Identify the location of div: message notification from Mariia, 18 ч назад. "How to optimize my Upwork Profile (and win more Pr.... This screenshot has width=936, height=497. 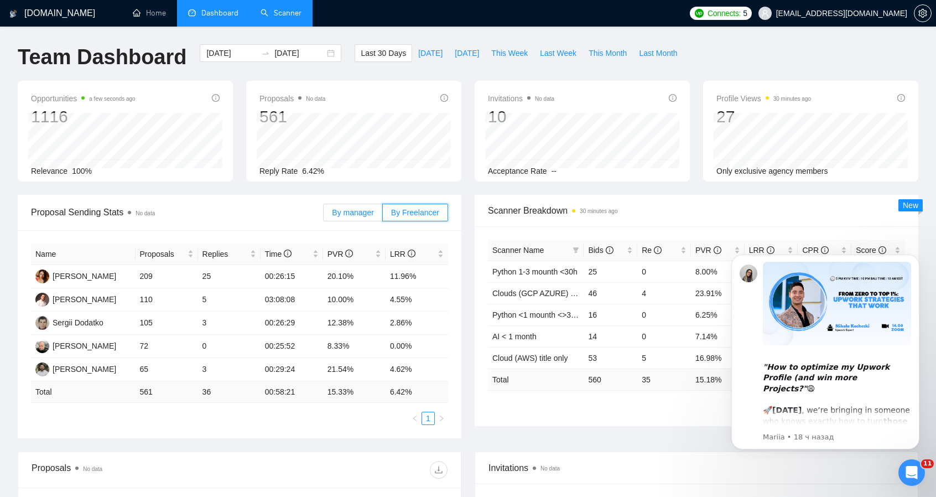
(111, 114).